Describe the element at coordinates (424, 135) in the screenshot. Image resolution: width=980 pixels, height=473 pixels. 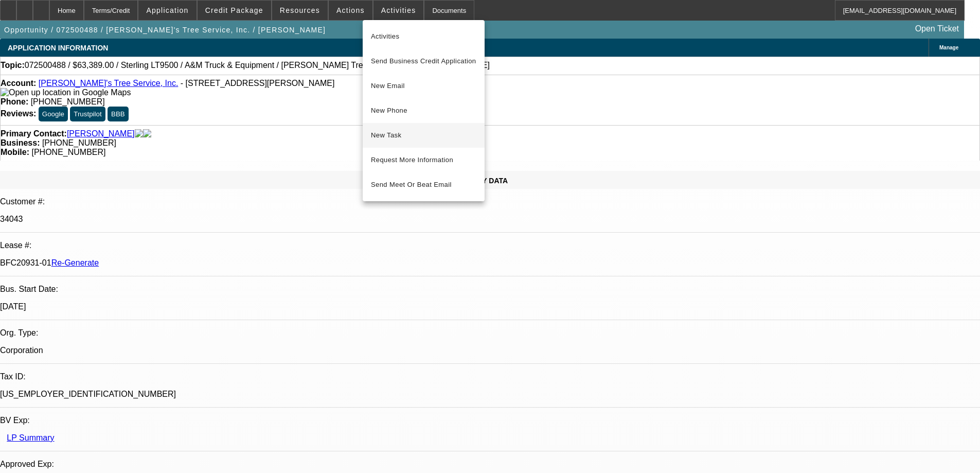
I see `span: New Task` at that location.